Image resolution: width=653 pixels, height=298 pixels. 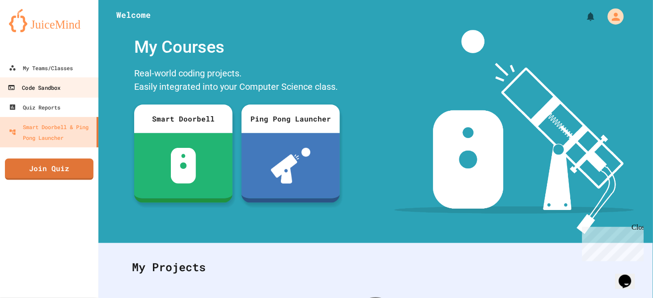 What do you see at coordinates (183, 119) in the screenshot?
I see `div: Smart Doorbell` at bounding box center [183, 119].